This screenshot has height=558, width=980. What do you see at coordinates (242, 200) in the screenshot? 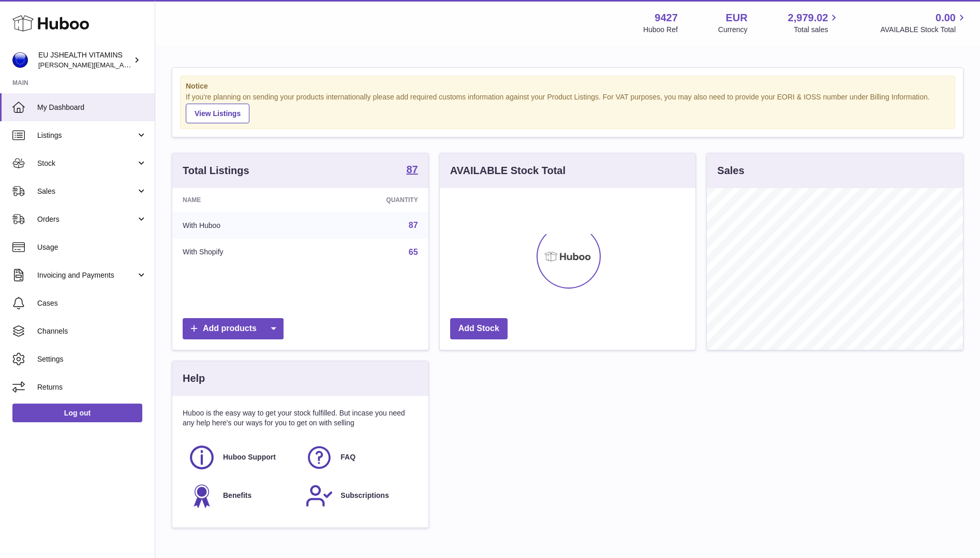
I see `th: Name` at bounding box center [242, 200].